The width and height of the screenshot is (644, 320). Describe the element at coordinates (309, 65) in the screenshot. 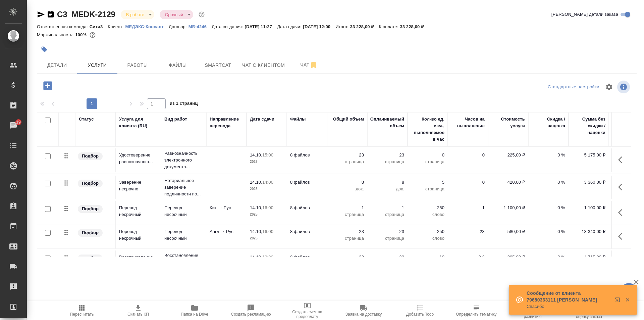

I see `span: Чат` at that location.